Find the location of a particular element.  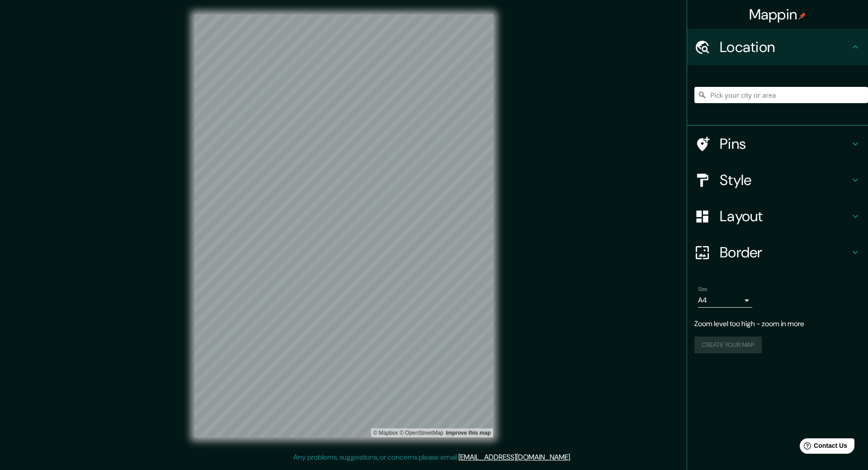

div: Pins is located at coordinates (777, 144).